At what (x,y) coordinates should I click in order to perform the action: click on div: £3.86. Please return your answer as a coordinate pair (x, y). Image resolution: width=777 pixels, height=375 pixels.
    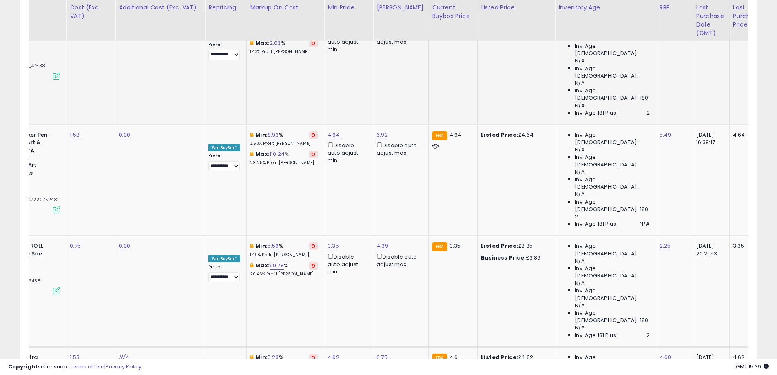
    Looking at the image, I should click on (515, 258).